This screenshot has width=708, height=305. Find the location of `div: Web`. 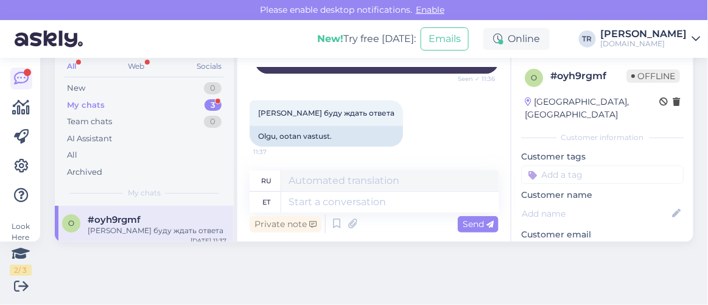

div: Web is located at coordinates (136, 66).